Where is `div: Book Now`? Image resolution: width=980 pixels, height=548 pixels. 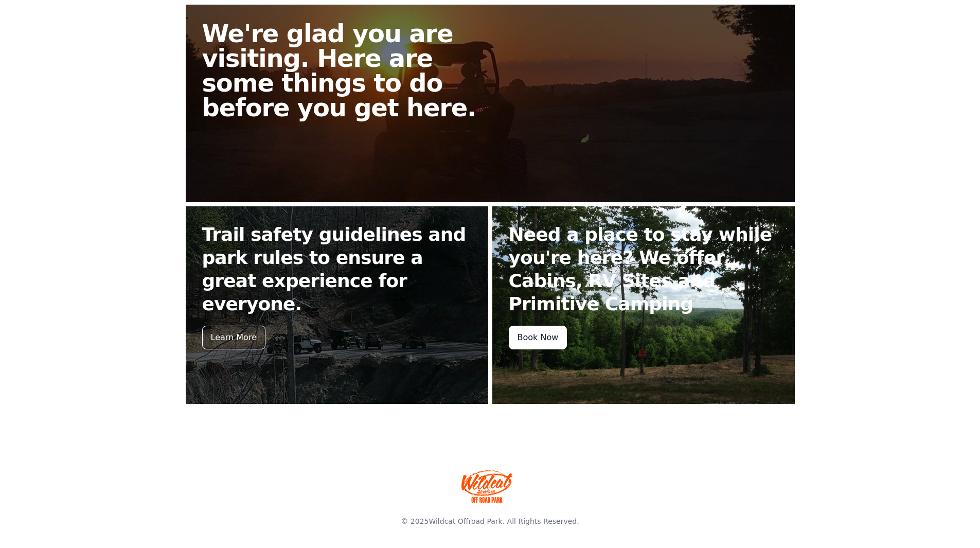 div: Book Now is located at coordinates (538, 338).